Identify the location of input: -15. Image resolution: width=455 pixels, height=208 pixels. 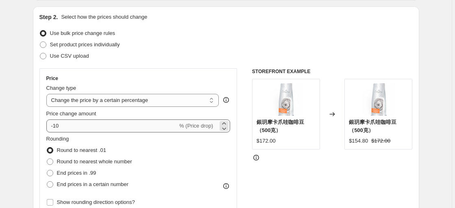
(112, 126).